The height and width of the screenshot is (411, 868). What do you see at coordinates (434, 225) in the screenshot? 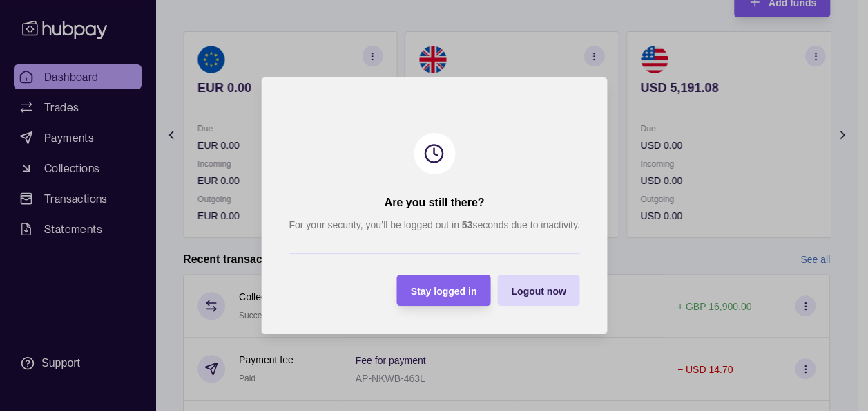
I see `p: For your security, you’ll be logged out in seconds due to inactivity.` at bounding box center [434, 225].